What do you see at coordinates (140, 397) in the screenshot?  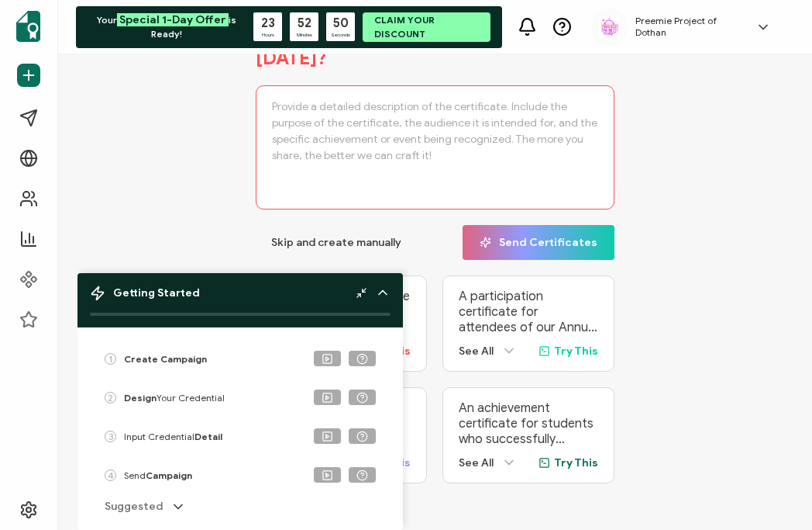 I see `b: Design` at bounding box center [140, 397].